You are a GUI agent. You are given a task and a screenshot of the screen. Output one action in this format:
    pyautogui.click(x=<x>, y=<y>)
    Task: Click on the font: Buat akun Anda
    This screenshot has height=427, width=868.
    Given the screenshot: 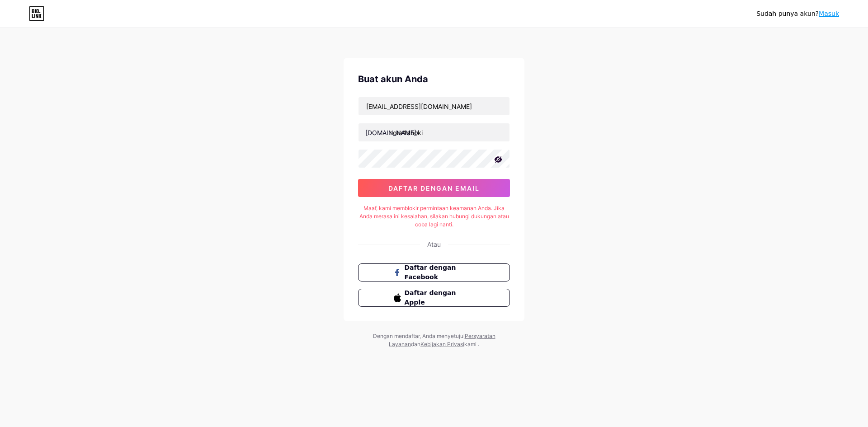 What is the action you would take?
    pyautogui.click(x=393, y=79)
    